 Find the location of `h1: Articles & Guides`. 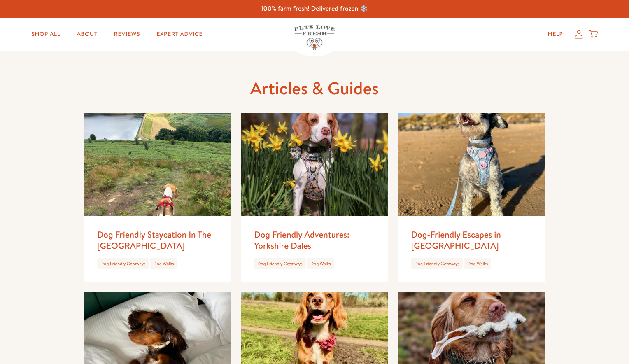

h1: Articles & Guides is located at coordinates (314, 88).